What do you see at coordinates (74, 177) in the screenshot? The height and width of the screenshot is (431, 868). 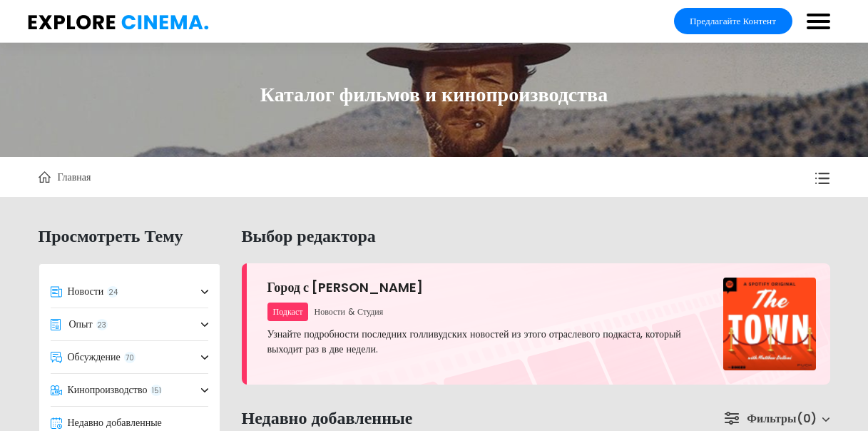 I see `ya-tr-span: Главная` at bounding box center [74, 177].